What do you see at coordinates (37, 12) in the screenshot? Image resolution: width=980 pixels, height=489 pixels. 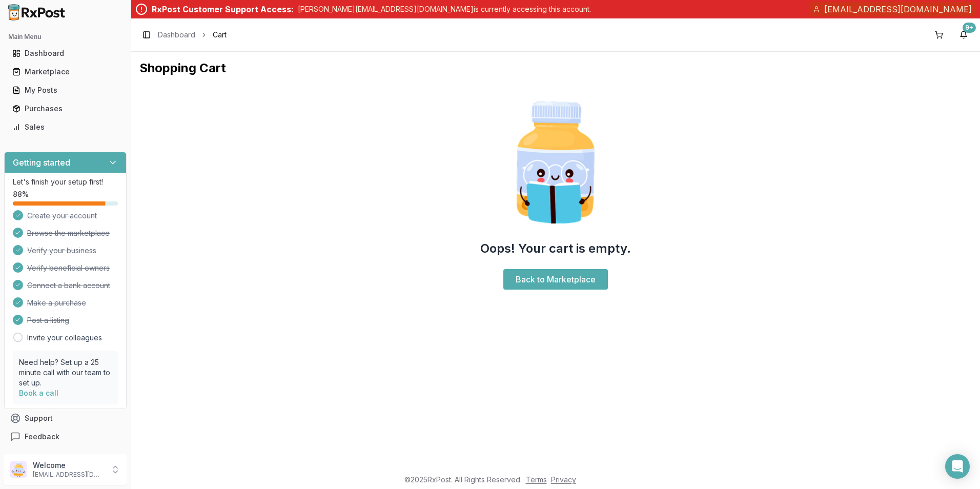 I see `img: RxPost Logo` at bounding box center [37, 12].